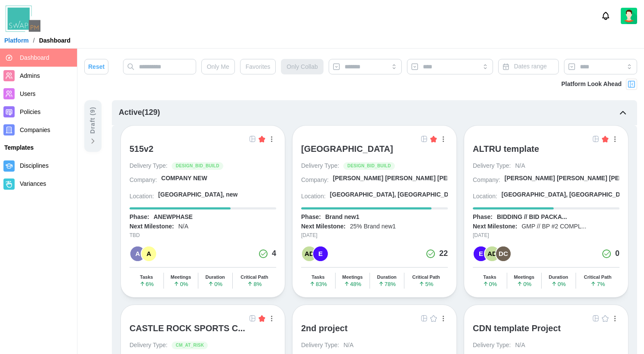 This screenshot has height=354, width=644. What do you see at coordinates (184, 179) in the screenshot?
I see `div: COMPANY NEW` at bounding box center [184, 179].